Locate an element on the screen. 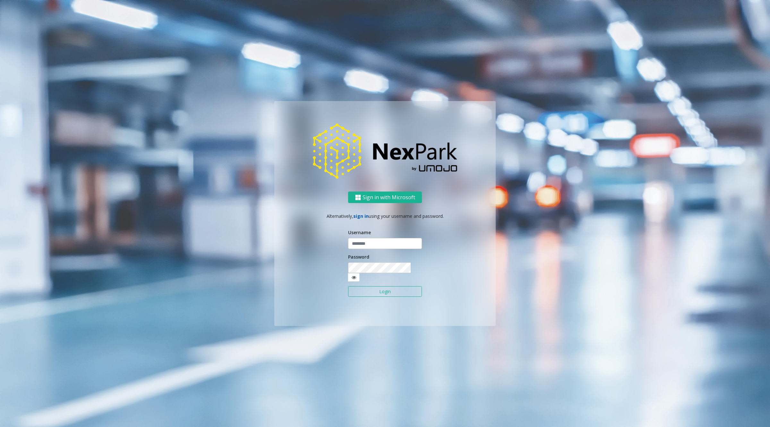 The height and width of the screenshot is (427, 770). button: Sign in with Microsoft is located at coordinates (385, 197).